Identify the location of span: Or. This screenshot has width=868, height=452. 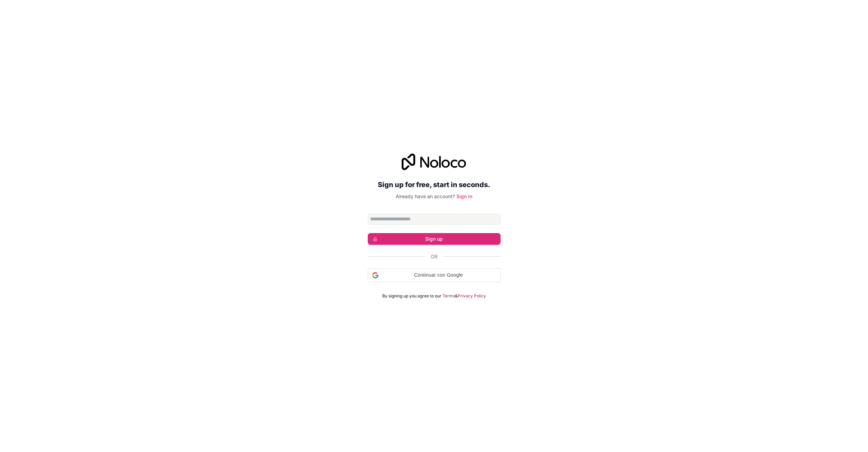
(434, 256).